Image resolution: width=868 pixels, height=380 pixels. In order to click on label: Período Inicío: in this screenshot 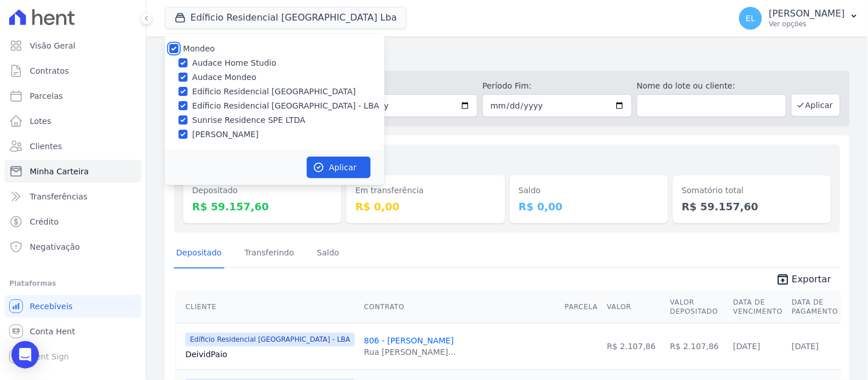, I will do `click(403, 86)`.